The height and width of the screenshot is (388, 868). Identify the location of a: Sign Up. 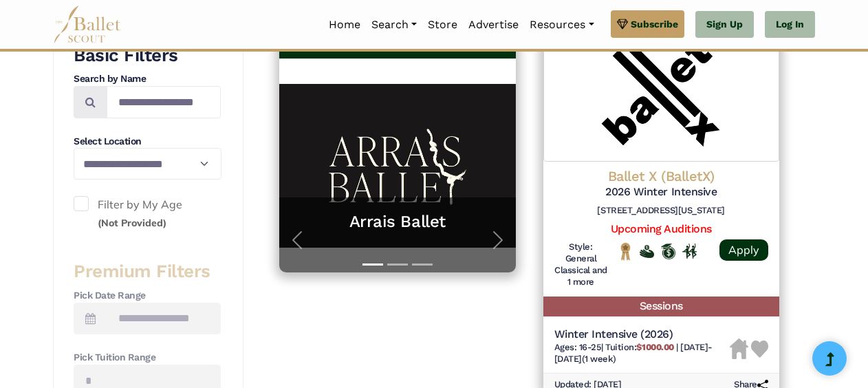
(724, 25).